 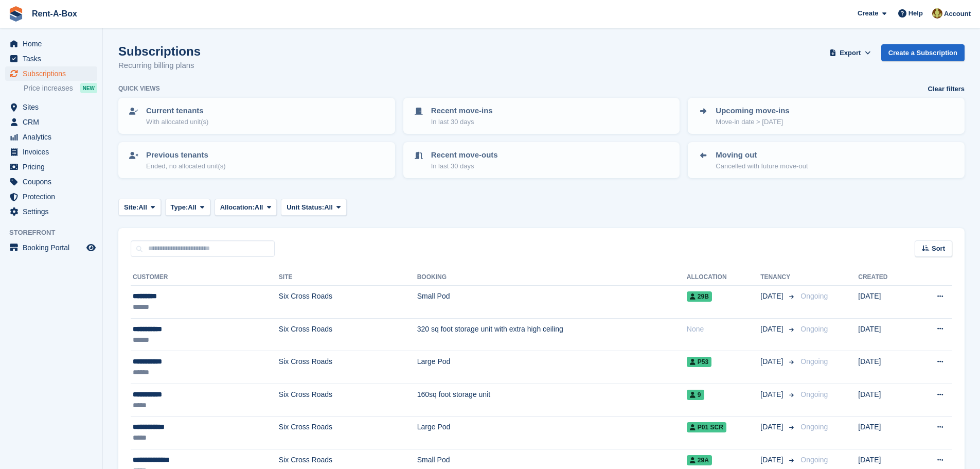 What do you see at coordinates (60, 88) in the screenshot?
I see `a: Price increases NEW` at bounding box center [60, 88].